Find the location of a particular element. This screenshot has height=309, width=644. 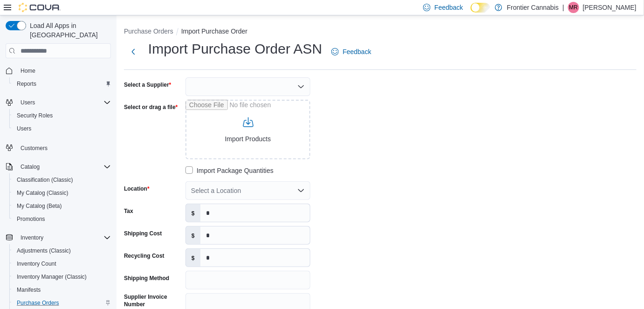

button: Classification (Classic) is located at coordinates (62, 180).